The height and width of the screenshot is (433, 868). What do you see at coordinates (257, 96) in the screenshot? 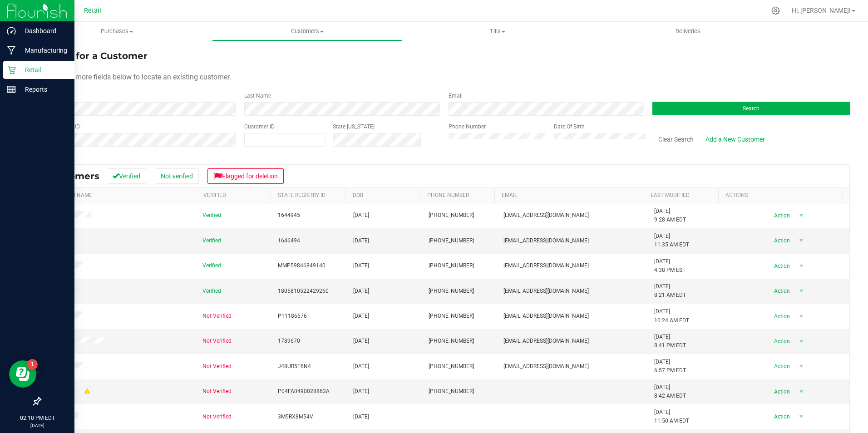
I see `label: Last Name` at bounding box center [257, 96].